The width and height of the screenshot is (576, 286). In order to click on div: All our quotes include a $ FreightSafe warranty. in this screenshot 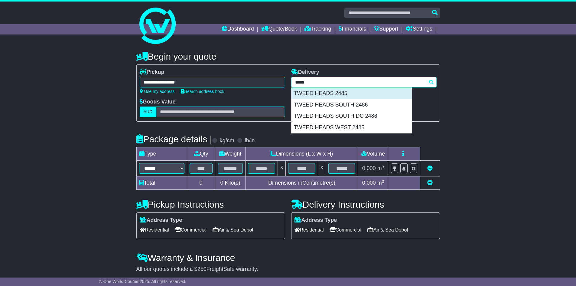, I will do `click(288, 269)`.